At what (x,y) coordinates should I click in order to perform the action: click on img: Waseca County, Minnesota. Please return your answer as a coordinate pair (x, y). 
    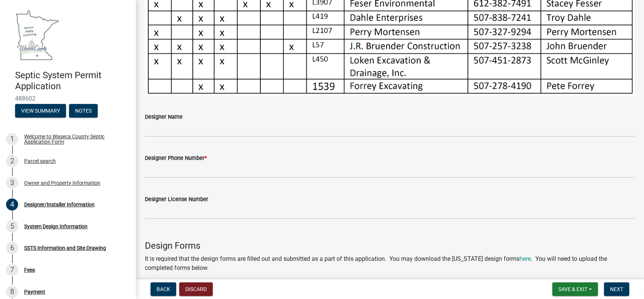
    Looking at the image, I should click on (38, 35).